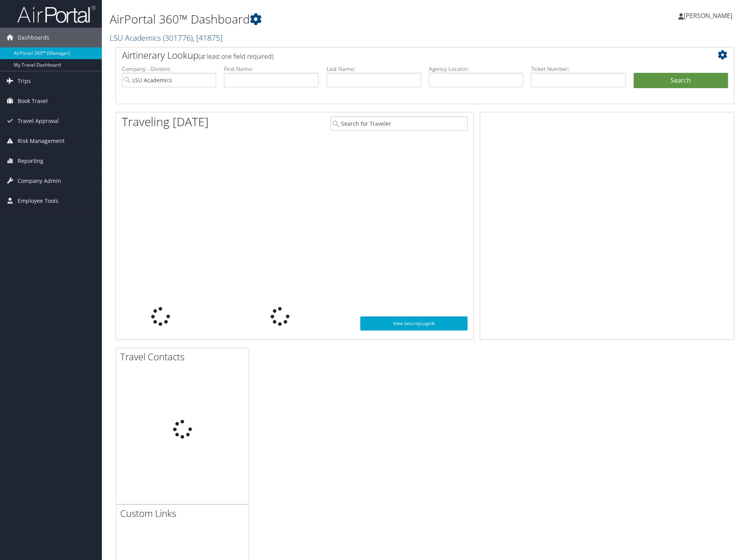 This screenshot has width=748, height=560. Describe the element at coordinates (32, 101) in the screenshot. I see `span: Book Travel` at that location.